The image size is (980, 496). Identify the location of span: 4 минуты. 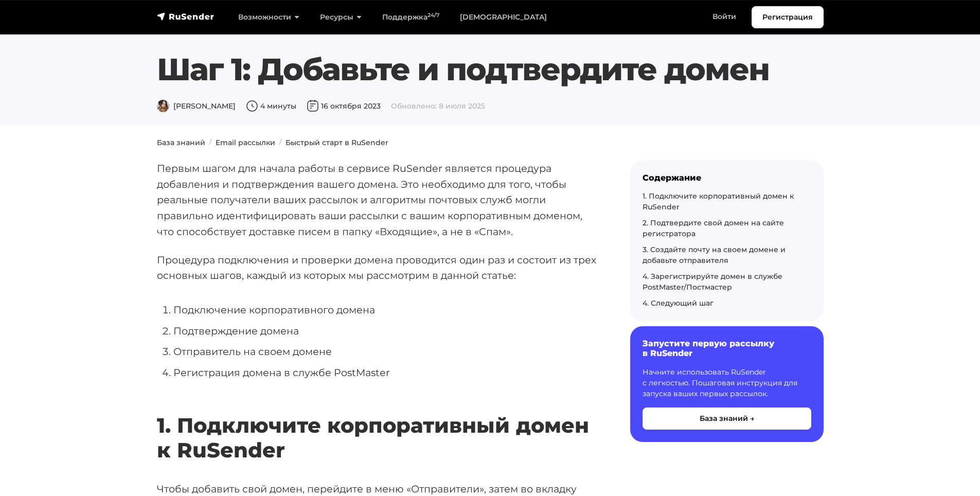
(271, 106).